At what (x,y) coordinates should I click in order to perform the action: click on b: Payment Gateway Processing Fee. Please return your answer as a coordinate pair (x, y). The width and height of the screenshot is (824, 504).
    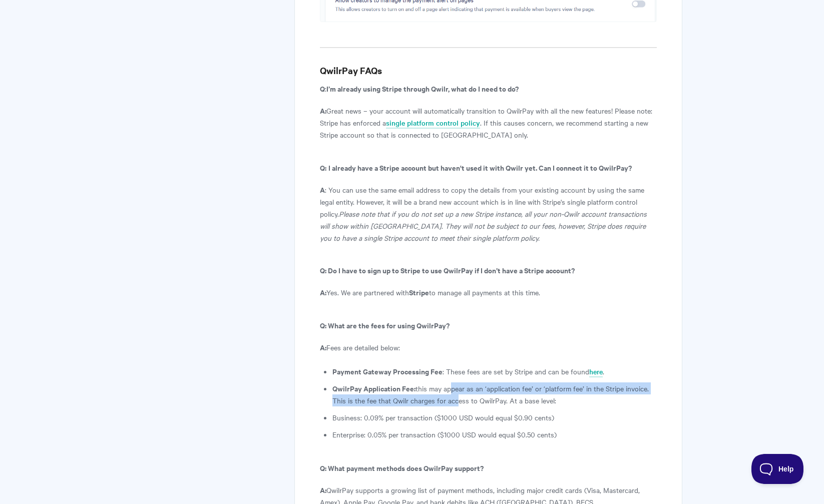
    Looking at the image, I should click on (388, 371).